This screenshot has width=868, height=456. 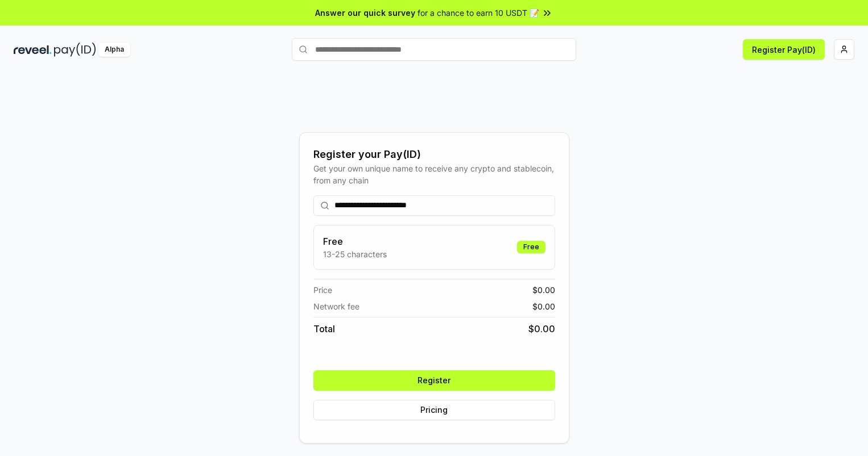 I want to click on button: Register, so click(x=434, y=381).